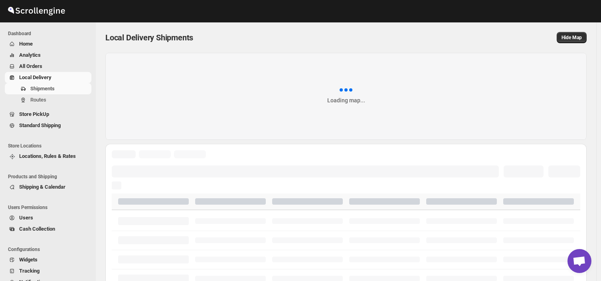 This screenshot has width=601, height=281. I want to click on span: Routes, so click(38, 99).